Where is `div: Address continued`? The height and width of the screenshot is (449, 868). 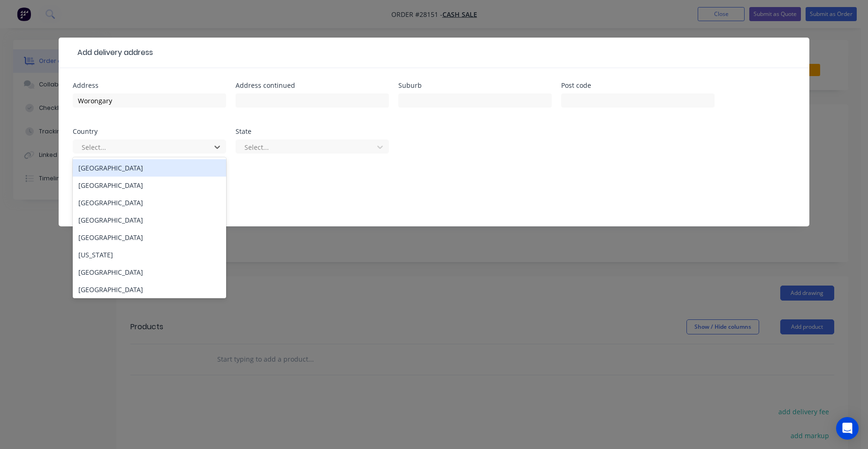
div: Address continued is located at coordinates (312, 85).